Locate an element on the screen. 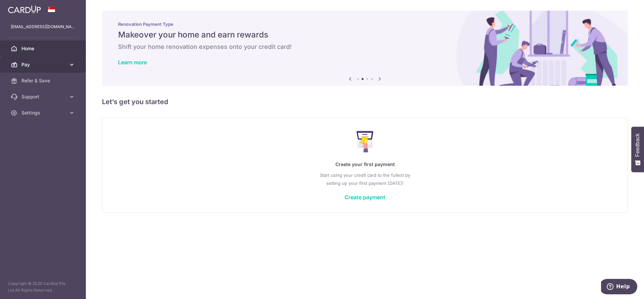 The width and height of the screenshot is (644, 299). a: Create payment is located at coordinates (365, 198).